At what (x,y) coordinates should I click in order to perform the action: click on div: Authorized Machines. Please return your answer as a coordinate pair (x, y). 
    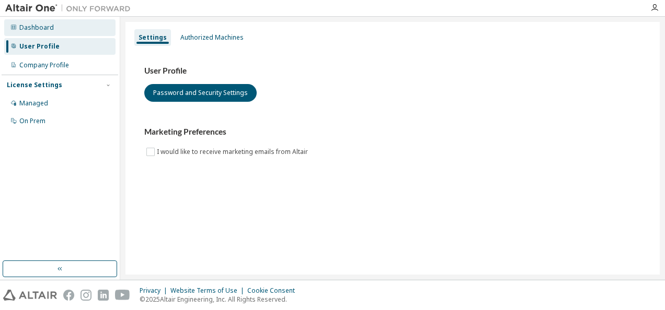
    Looking at the image, I should click on (212, 38).